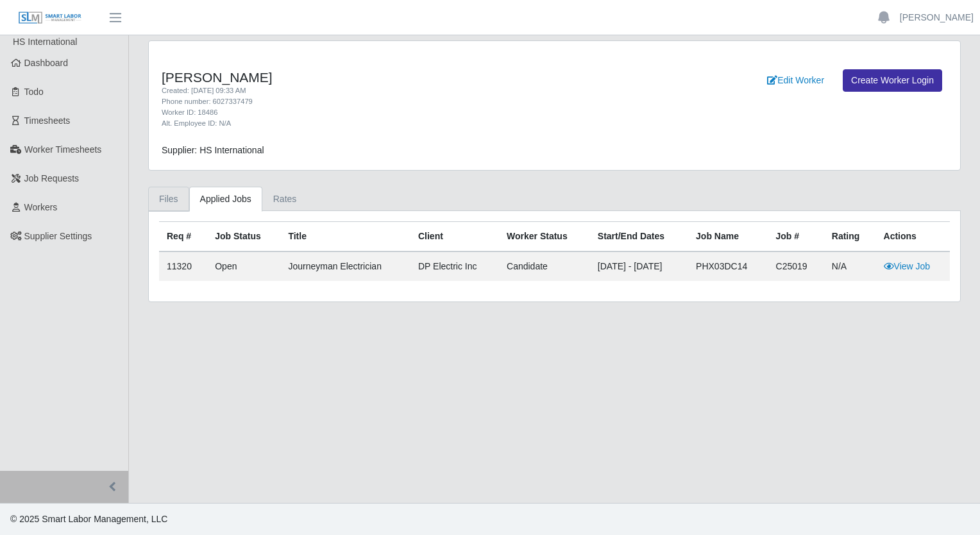 Image resolution: width=980 pixels, height=535 pixels. What do you see at coordinates (455, 266) in the screenshot?
I see `td: DP Electric Inc` at bounding box center [455, 266].